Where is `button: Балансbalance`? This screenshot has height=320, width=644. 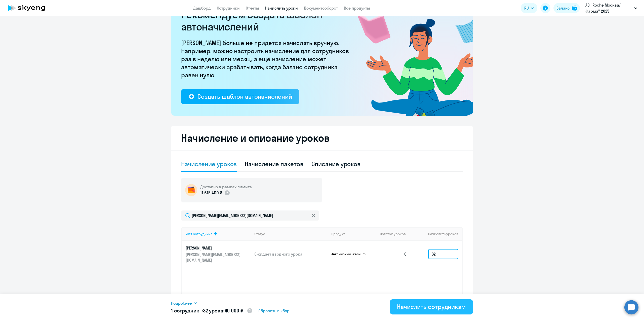 button: Балансbalance is located at coordinates (566, 8).